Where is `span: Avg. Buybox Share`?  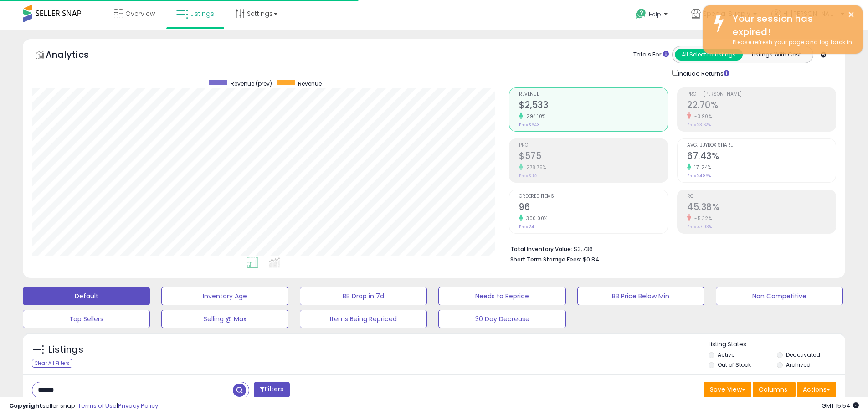 span: Avg. Buybox Share is located at coordinates (762, 145).